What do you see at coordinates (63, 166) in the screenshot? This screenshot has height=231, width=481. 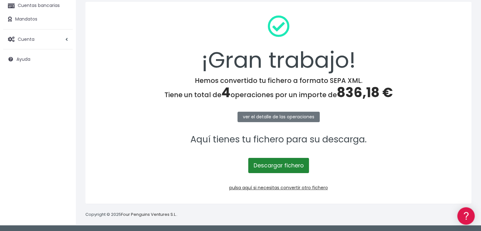 I see `a: API` at bounding box center [63, 166].